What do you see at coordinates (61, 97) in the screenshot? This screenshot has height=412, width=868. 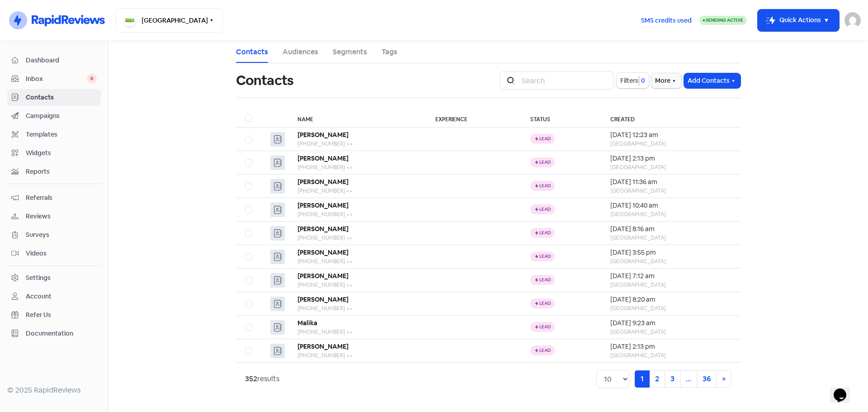 I see `span: Contacts` at bounding box center [61, 97].